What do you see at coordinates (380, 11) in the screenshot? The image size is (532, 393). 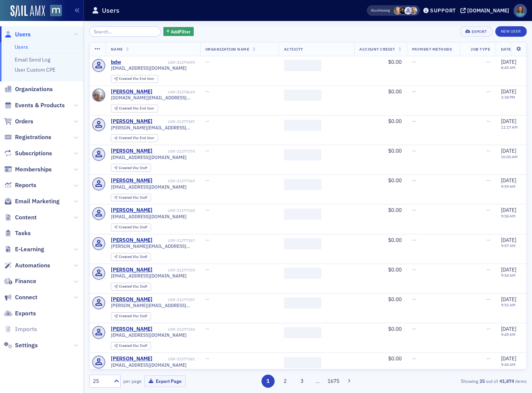 I see `span: Viewing` at bounding box center [380, 11].